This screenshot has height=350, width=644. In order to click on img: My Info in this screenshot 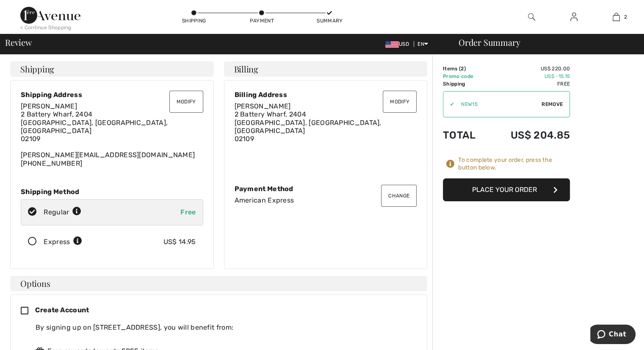, I will do `click(574, 17)`.